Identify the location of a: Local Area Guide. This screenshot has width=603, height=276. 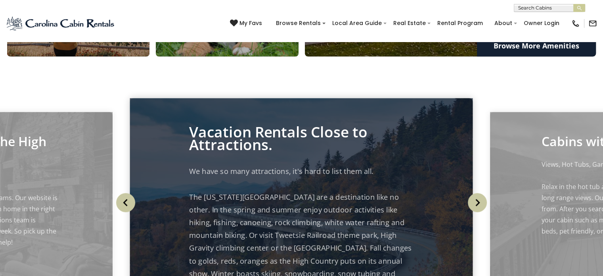
(357, 23).